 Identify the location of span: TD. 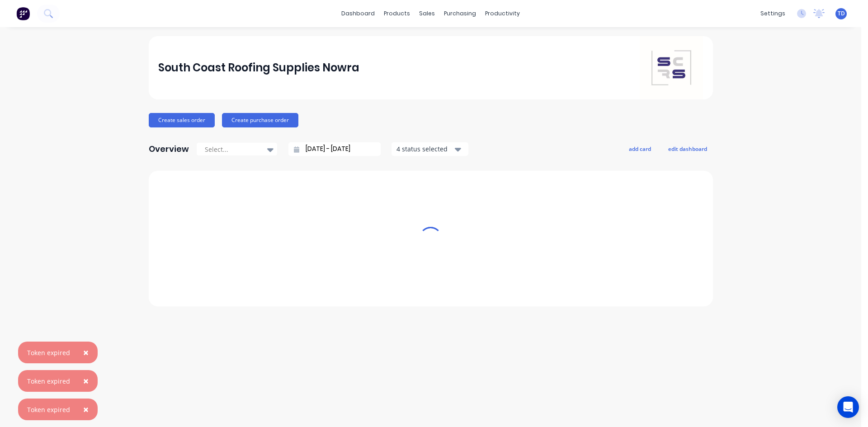
(841, 13).